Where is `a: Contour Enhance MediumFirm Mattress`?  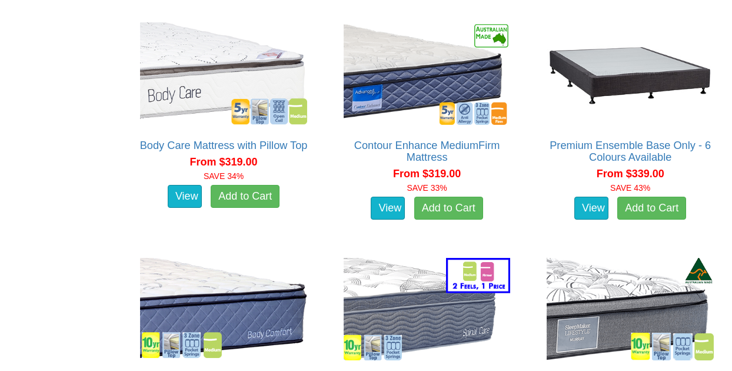 a: Contour Enhance MediumFirm Mattress is located at coordinates (427, 151).